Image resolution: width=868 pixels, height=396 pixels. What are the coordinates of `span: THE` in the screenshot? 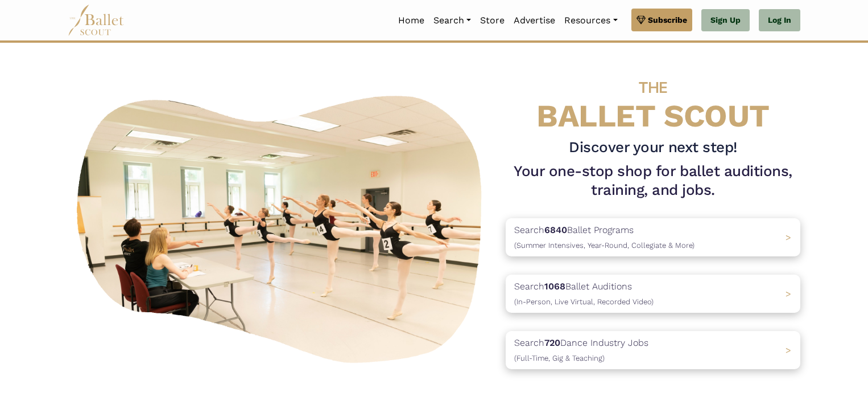 It's located at (653, 87).